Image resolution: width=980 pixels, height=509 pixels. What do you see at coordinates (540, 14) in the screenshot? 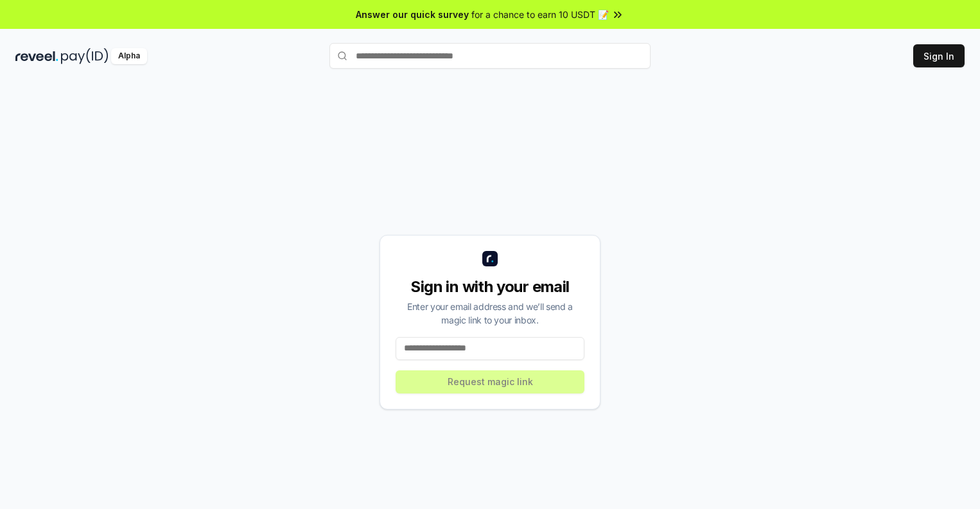
I see `span: for a chance to earn 10 USDT 📝` at bounding box center [540, 14].